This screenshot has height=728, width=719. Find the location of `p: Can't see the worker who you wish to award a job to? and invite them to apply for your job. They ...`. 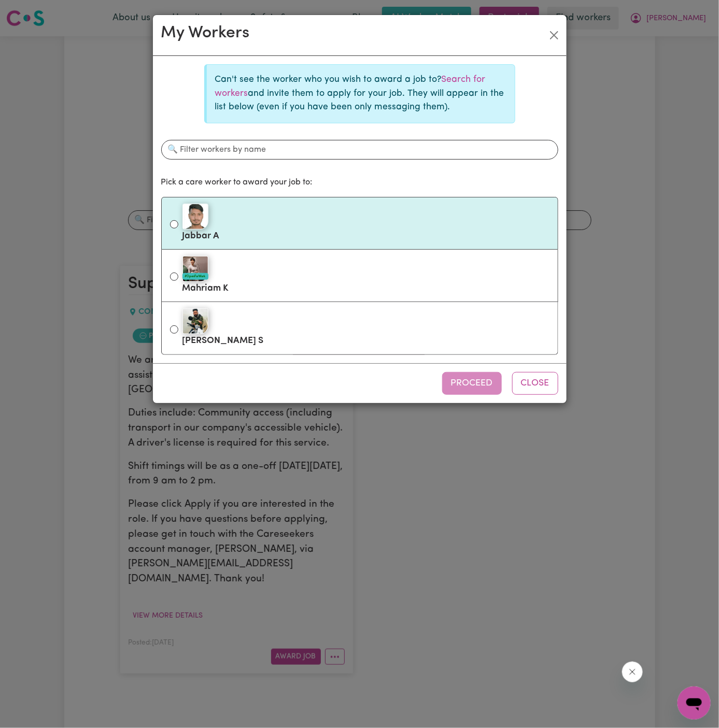

p: Can't see the worker who you wish to award a job to? and invite them to apply for your job. They ... is located at coordinates (361, 93).